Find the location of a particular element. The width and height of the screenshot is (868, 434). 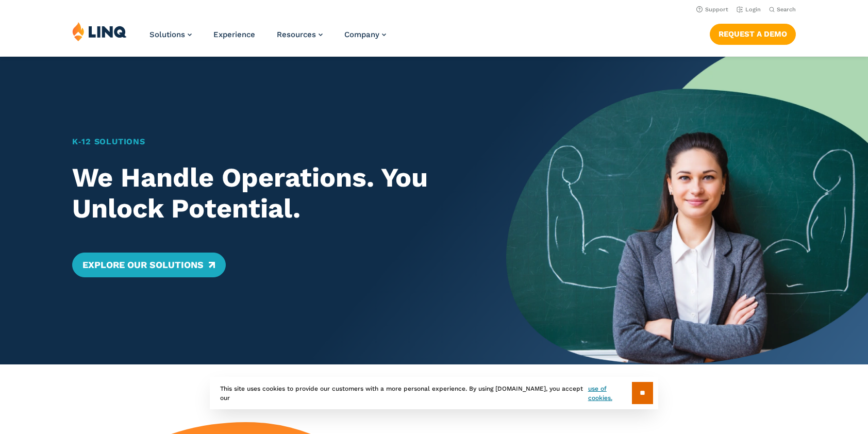

span: Solutions is located at coordinates (167, 34).